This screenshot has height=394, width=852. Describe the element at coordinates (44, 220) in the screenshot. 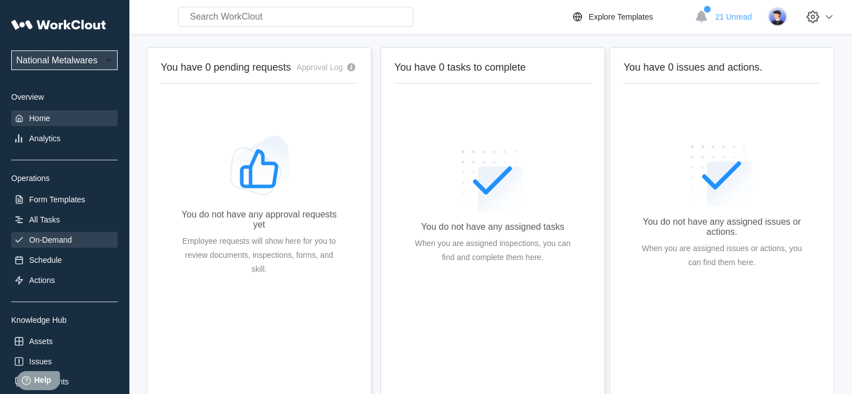

I see `div: All Tasks` at that location.